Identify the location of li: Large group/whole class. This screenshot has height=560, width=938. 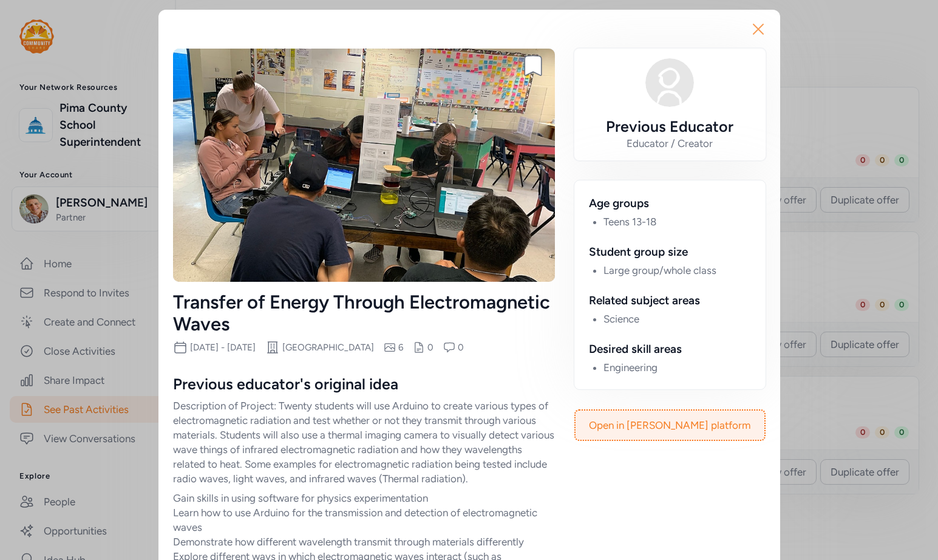
(677, 270).